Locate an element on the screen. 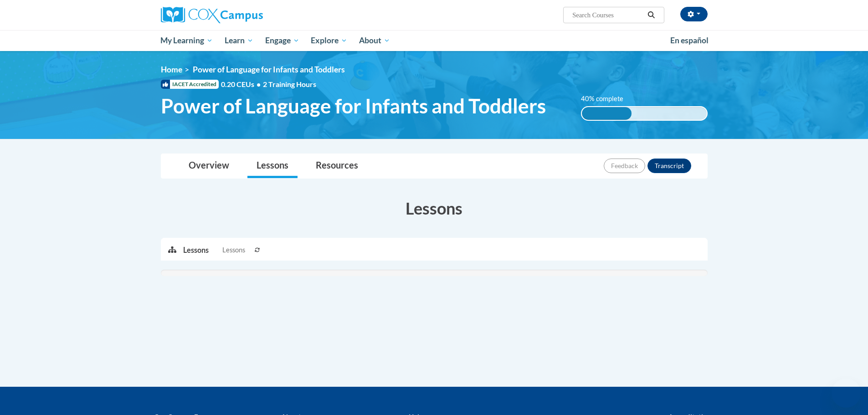  span: My Learning is located at coordinates (186, 40).